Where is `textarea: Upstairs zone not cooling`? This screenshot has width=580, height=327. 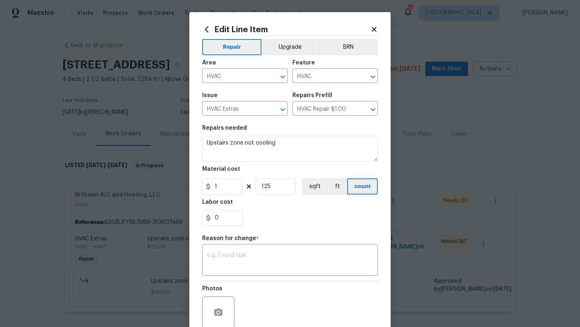
textarea: Upstairs zone not cooling is located at coordinates (290, 149).